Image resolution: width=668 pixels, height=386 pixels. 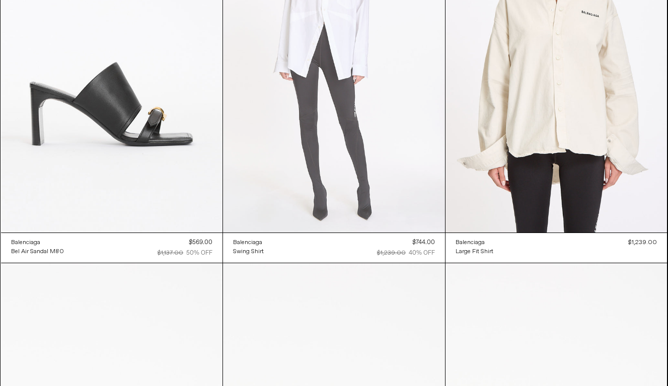 What do you see at coordinates (200, 243) in the screenshot?
I see `div: $569.00` at bounding box center [200, 243].